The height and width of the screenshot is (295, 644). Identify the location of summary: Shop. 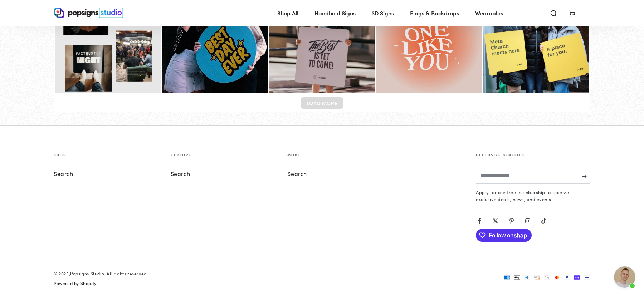
(108, 155).